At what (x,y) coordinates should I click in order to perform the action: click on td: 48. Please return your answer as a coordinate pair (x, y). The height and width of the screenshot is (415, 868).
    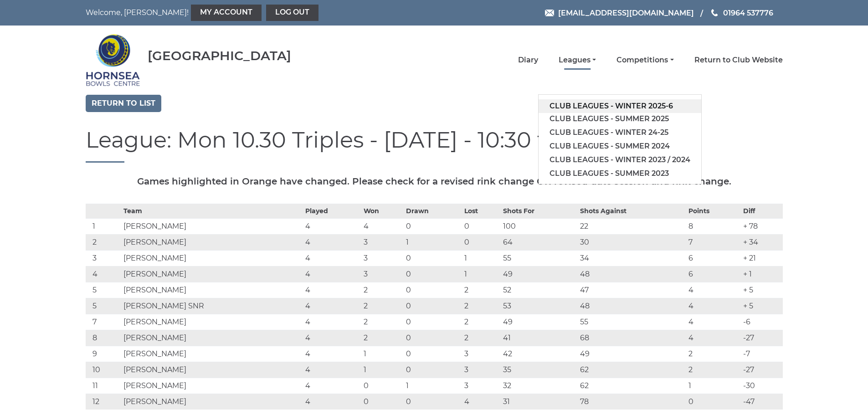
    Looking at the image, I should click on (632, 306).